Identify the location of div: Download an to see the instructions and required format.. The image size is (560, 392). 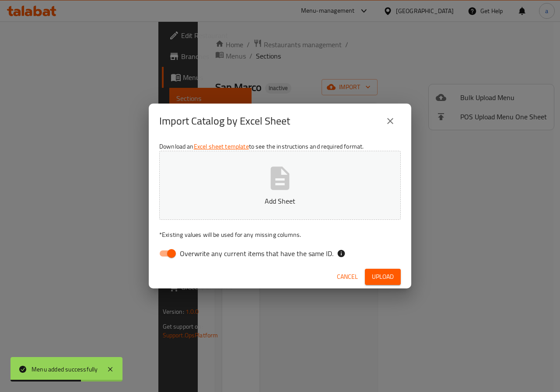
(280, 202).